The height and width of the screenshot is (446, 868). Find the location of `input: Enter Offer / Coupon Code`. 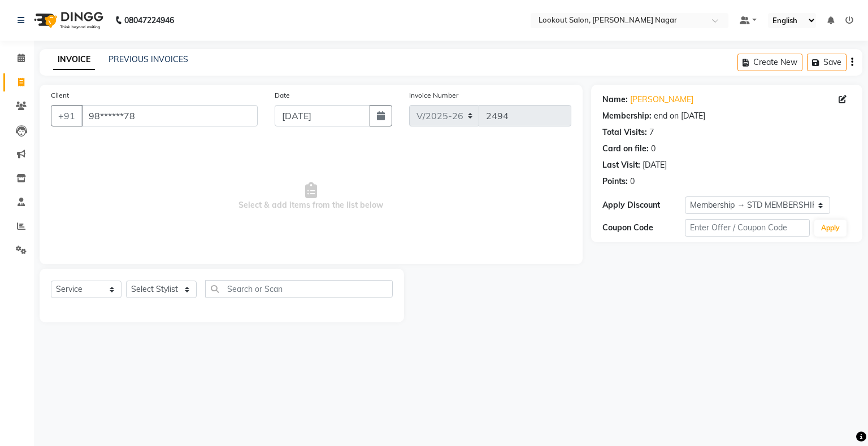

input: Enter Offer / Coupon Code is located at coordinates (747, 228).